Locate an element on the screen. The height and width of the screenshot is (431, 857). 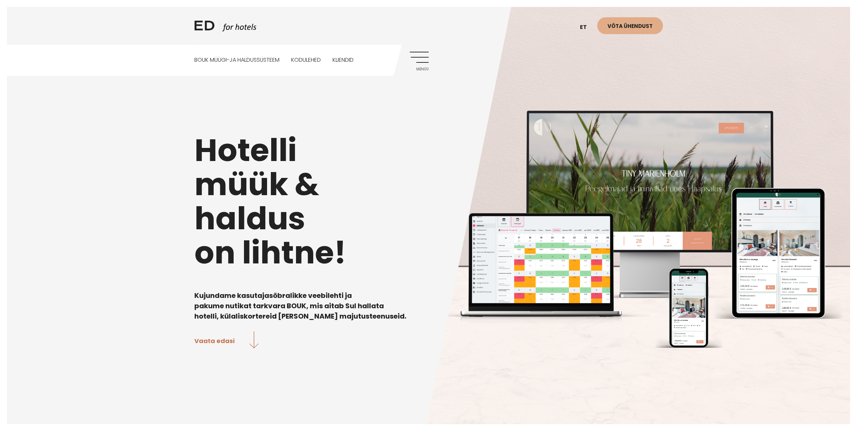
a: et is located at coordinates (587, 27).